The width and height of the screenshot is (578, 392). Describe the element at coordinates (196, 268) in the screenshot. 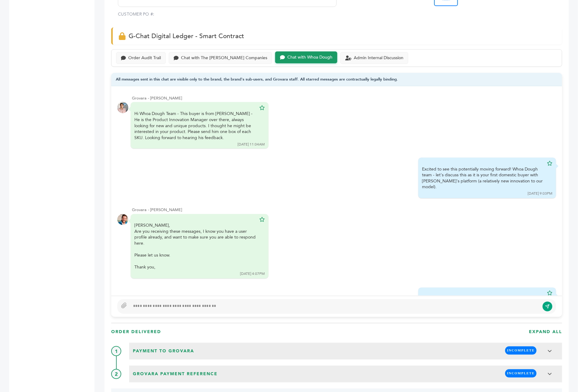

I see `div: Thank you,` at that location.